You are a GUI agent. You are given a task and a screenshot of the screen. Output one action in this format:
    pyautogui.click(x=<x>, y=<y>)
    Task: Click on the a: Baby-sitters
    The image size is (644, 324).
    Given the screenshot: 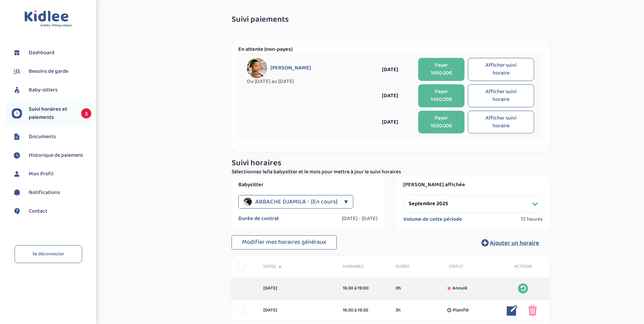 What is the action you would take?
    pyautogui.click(x=51, y=90)
    